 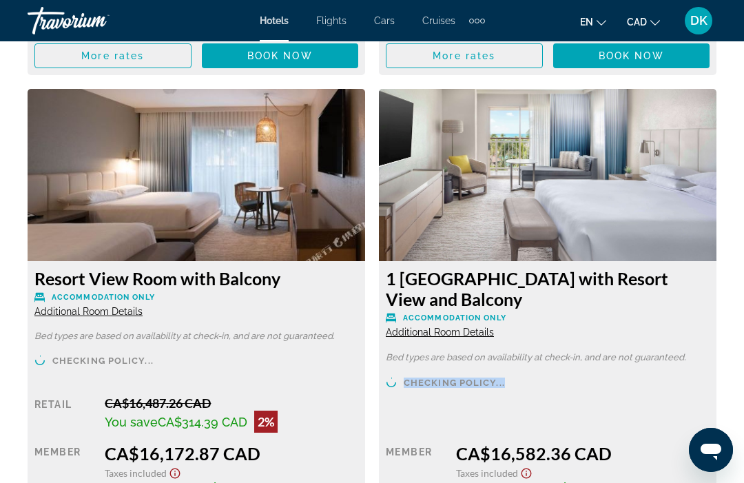 I want to click on button: Extra navigation items, so click(x=477, y=21).